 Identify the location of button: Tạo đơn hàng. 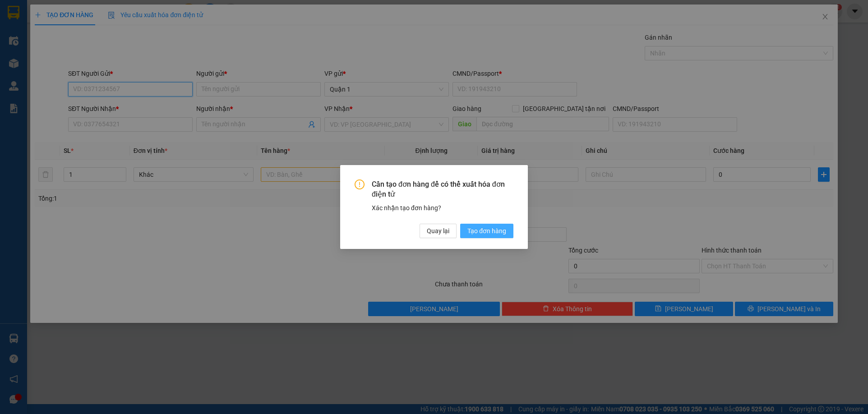
(487, 230).